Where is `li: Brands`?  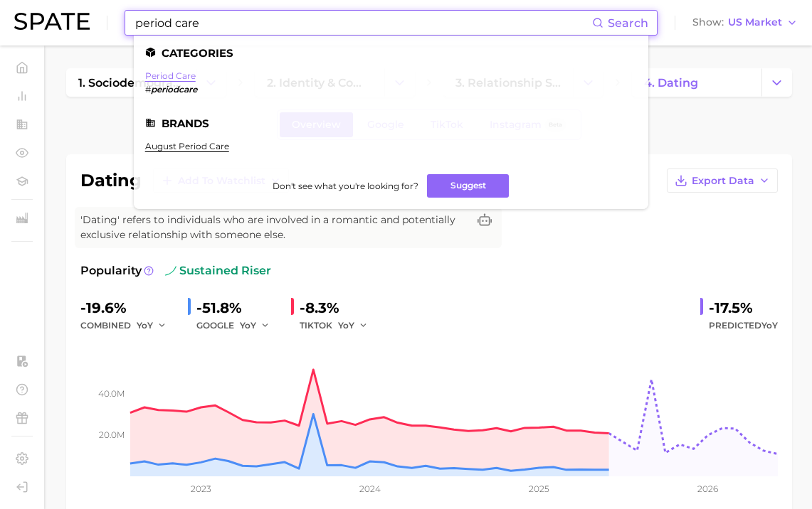 li: Brands is located at coordinates (391, 123).